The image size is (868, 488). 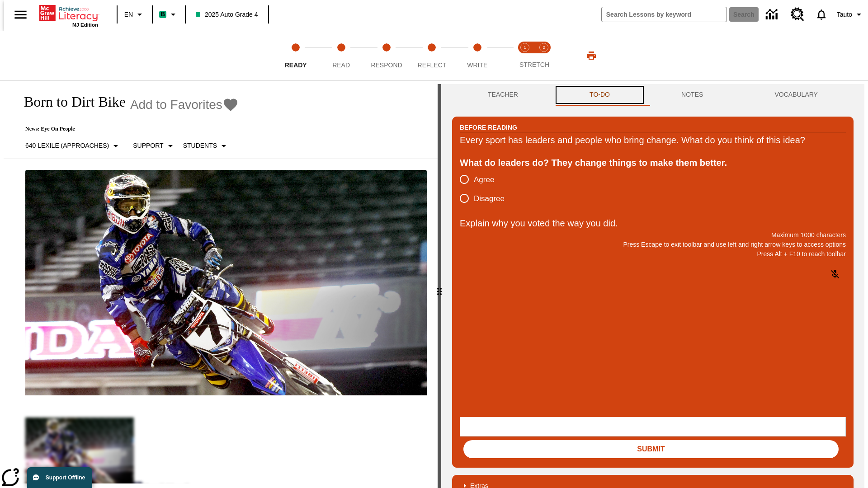 What do you see at coordinates (652, 286) in the screenshot?
I see `div: activity` at bounding box center [652, 286].